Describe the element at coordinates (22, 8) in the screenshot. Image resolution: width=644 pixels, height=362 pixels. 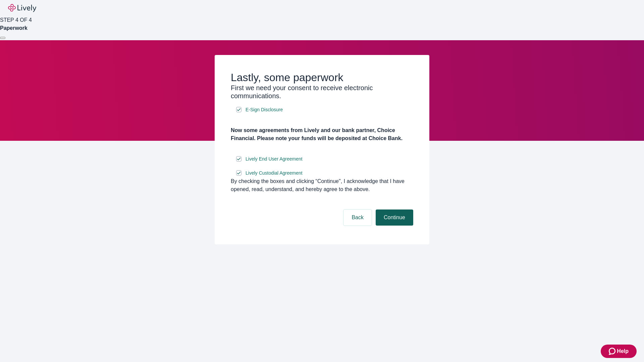
I see `img: Lively` at that location.